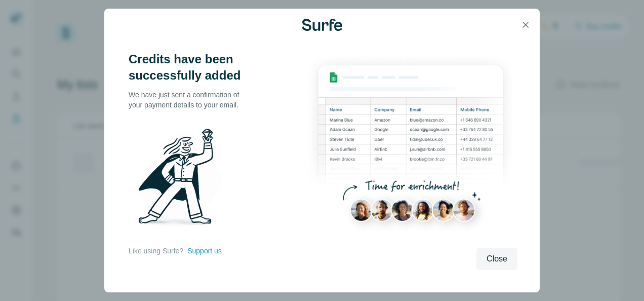  I want to click on span: Close, so click(497, 259).